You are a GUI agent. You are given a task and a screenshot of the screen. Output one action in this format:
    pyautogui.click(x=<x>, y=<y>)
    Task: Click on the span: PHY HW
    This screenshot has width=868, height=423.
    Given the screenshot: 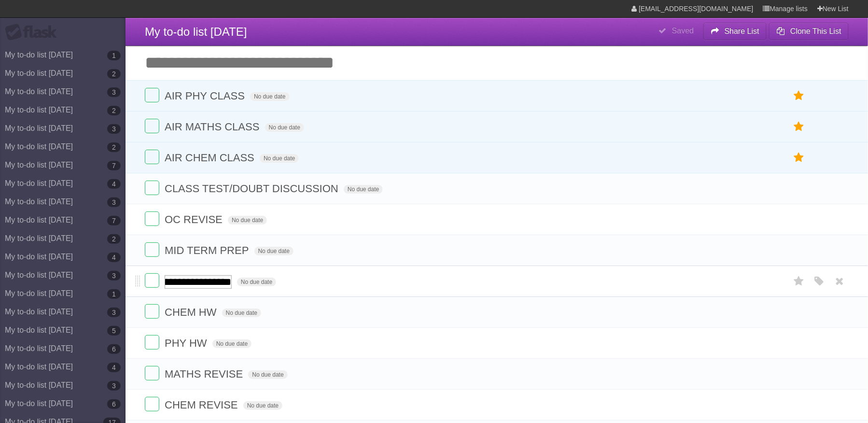 What is the action you would take?
    pyautogui.click(x=187, y=343)
    